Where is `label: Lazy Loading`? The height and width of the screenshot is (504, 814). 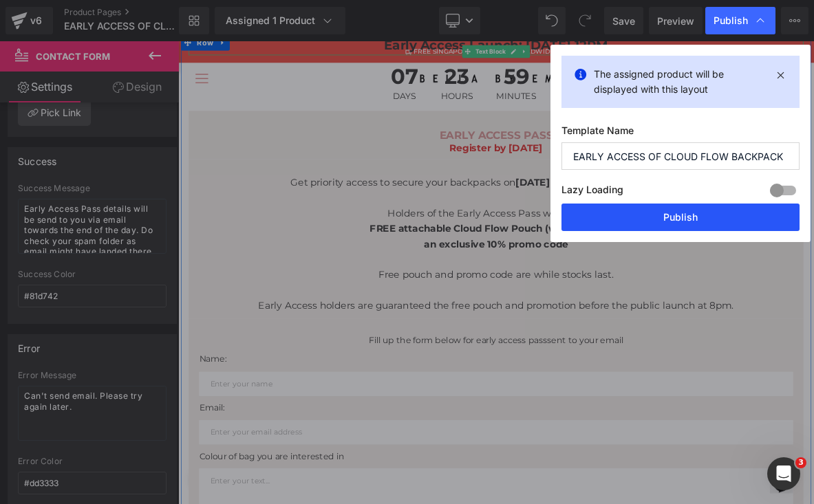 label: Lazy Loading is located at coordinates (592, 191).